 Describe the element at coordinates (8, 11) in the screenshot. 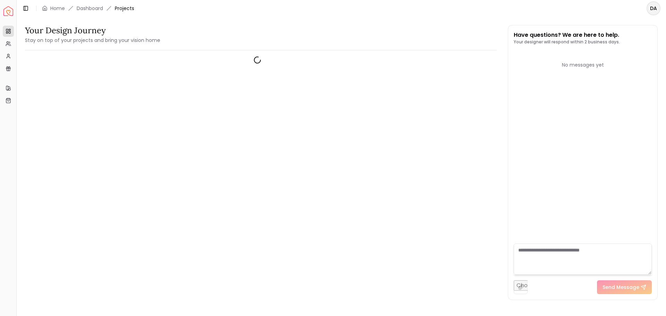

I see `img: Spacejoy Logo` at that location.